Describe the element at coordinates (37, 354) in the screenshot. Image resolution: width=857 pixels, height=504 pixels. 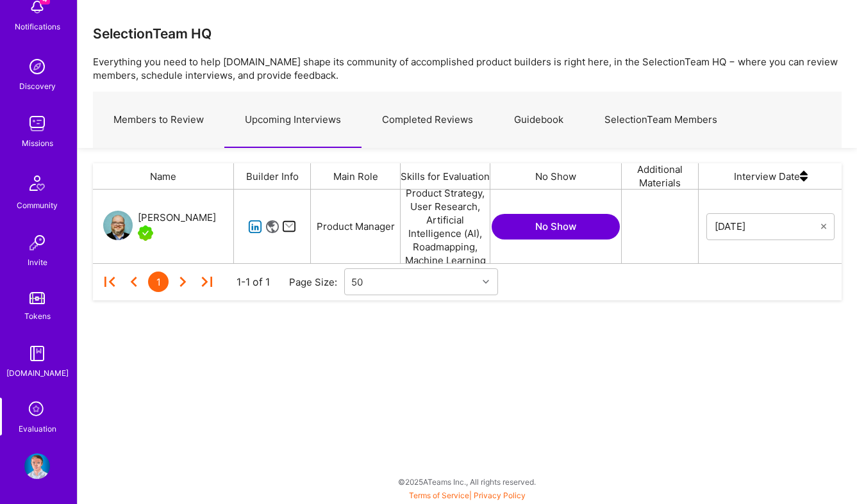
I see `img: guide book` at that location.